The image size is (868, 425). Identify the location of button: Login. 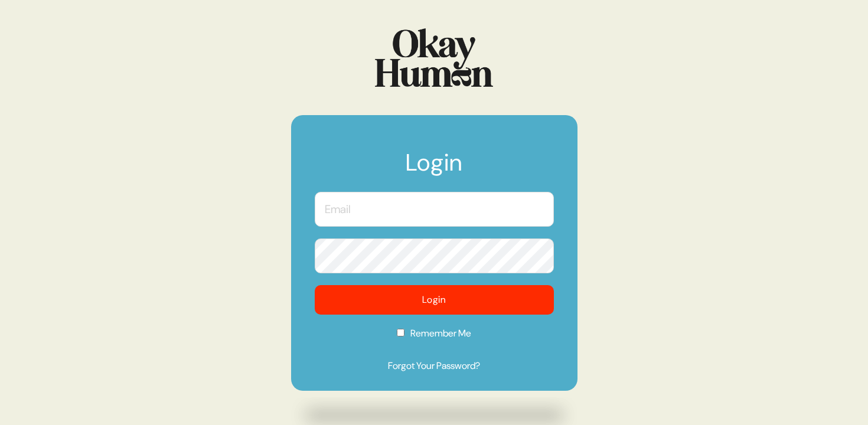
(434, 300).